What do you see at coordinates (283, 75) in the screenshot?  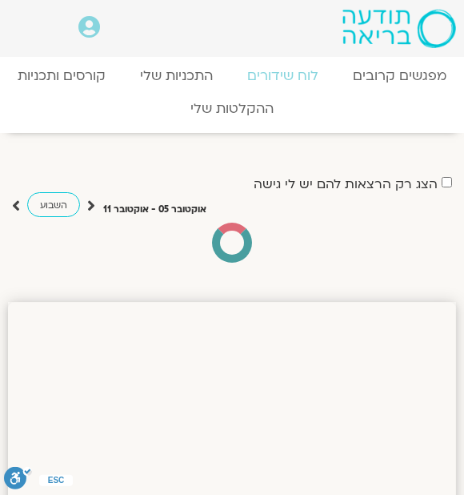 I see `a: לוח שידורים` at bounding box center [283, 75].